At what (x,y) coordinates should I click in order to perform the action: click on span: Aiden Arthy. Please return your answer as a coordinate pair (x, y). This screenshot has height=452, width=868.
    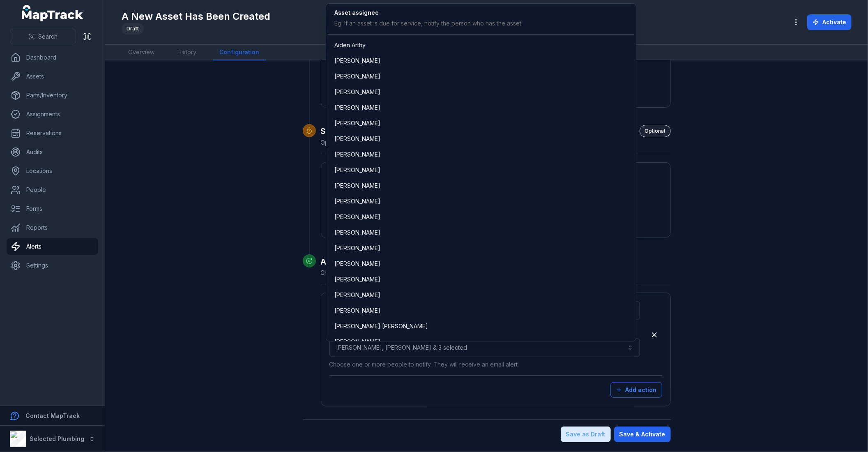
    Looking at the image, I should click on (350, 45).